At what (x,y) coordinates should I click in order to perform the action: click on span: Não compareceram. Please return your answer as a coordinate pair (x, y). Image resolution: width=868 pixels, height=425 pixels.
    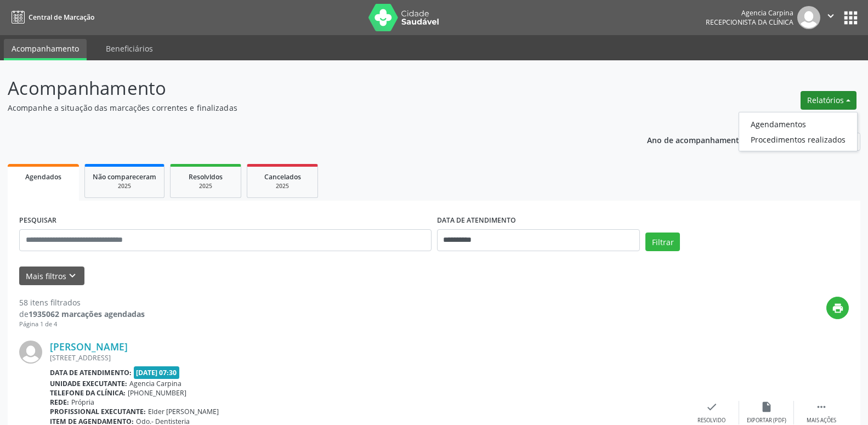
    Looking at the image, I should click on (124, 176).